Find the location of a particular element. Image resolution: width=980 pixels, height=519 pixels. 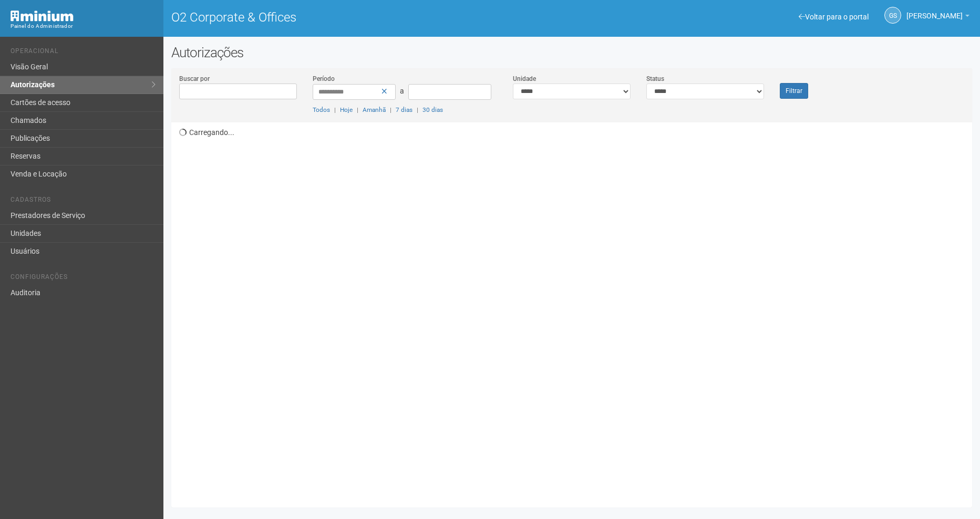

a: 30 dias is located at coordinates (432, 110).